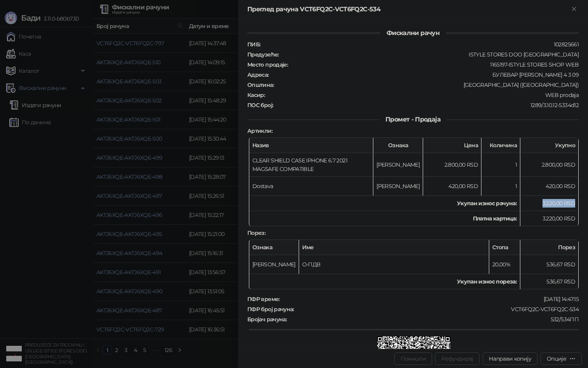  Describe the element at coordinates (501, 145) in the screenshot. I see `th: Количина` at that location.